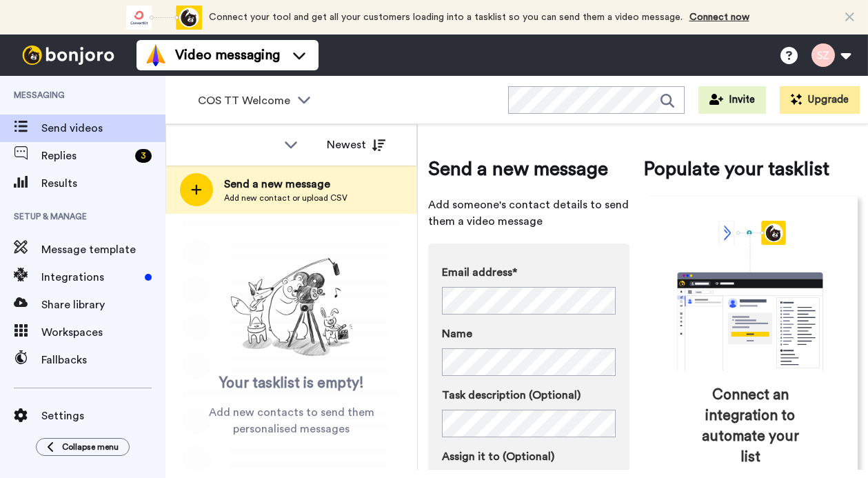 Image resolution: width=868 pixels, height=478 pixels. What do you see at coordinates (144, 156) in the screenshot?
I see `div: 3` at bounding box center [144, 156].